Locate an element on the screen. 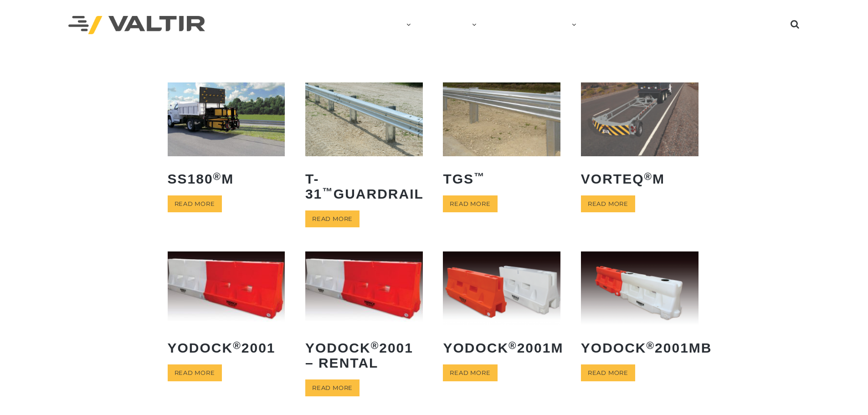  a: T-31™Guardrail is located at coordinates (364, 145).